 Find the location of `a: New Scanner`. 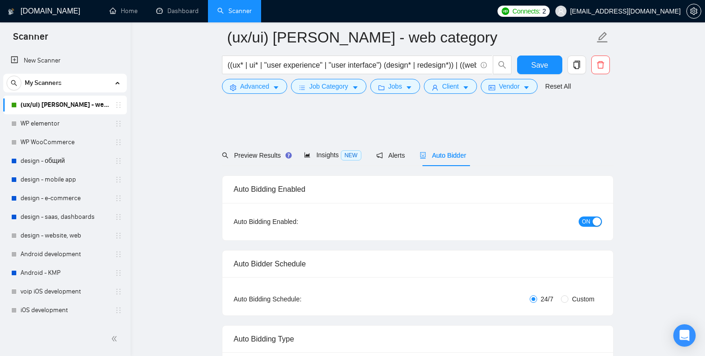

a: New Scanner is located at coordinates (65, 61).